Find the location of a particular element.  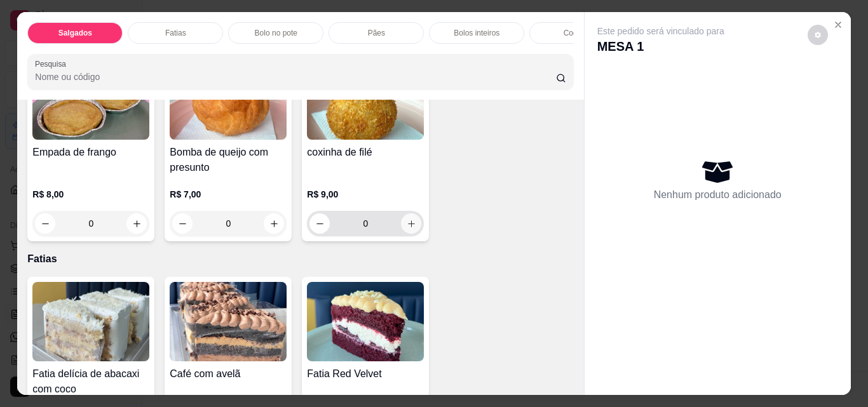

p: R$ 7,00 is located at coordinates (228, 194).